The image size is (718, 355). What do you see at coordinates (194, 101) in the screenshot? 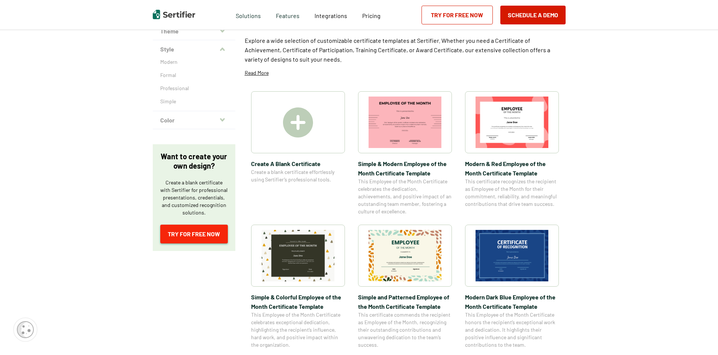
I see `a: Simple` at bounding box center [194, 101].